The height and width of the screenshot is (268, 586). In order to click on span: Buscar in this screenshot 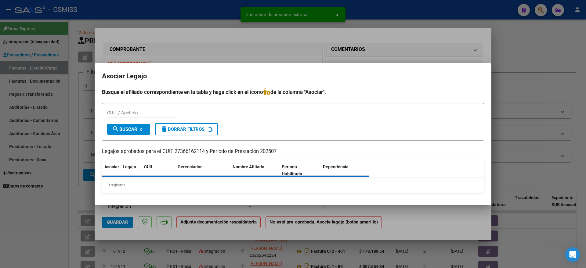, I will do `click(125, 129)`.